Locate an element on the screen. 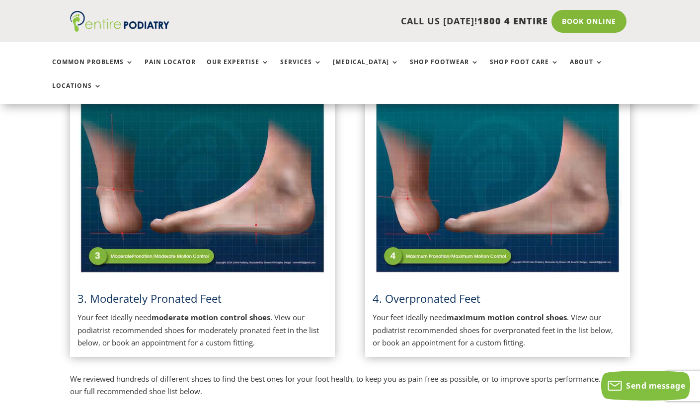 The image size is (700, 408). button: Send message is located at coordinates (646, 386).